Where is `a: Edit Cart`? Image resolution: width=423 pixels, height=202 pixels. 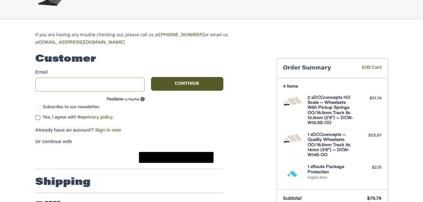
a: Edit Cart is located at coordinates (367, 68).